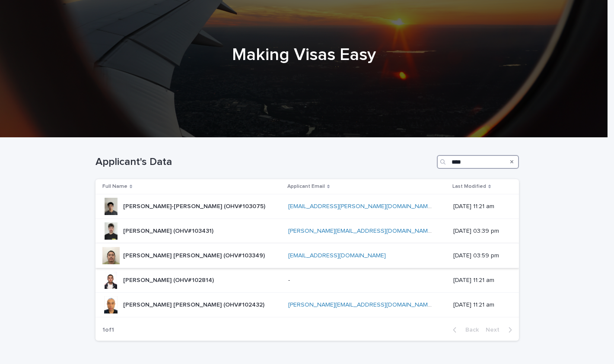  I want to click on button: Back, so click(464, 330).